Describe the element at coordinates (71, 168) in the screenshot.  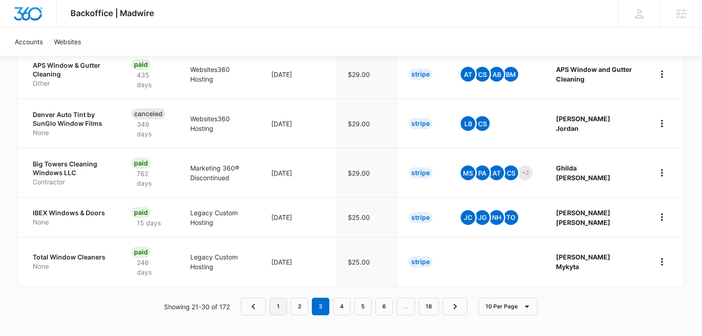
I see `p: Big Towers Cleaning Windows LLC` at that location.